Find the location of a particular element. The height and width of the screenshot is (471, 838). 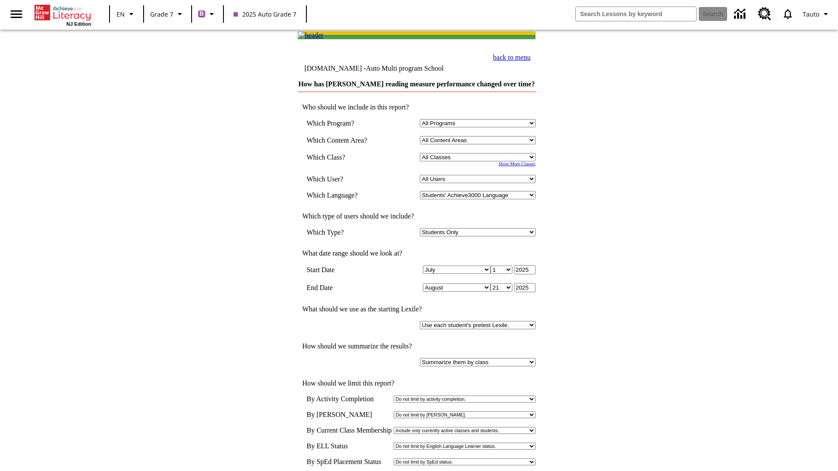

td: Which User? is located at coordinates (345, 179).